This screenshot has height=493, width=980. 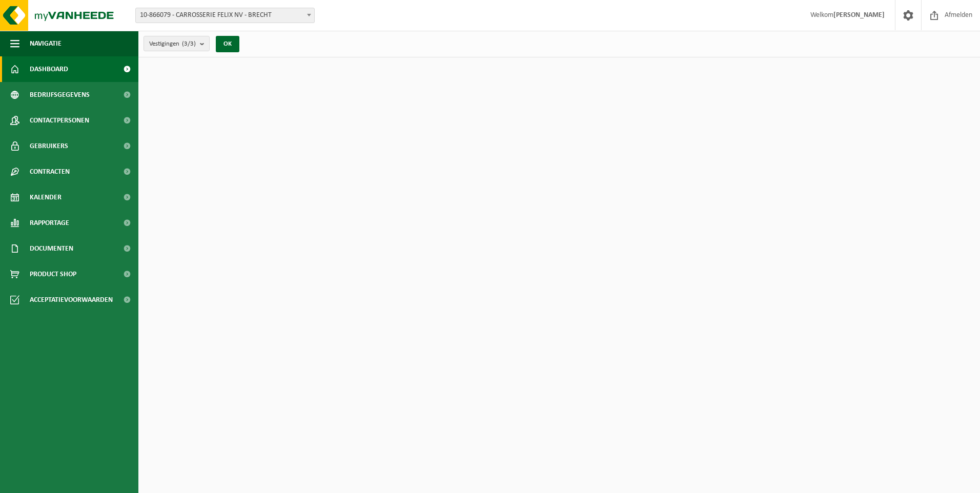 I want to click on count: (3/3), so click(x=188, y=44).